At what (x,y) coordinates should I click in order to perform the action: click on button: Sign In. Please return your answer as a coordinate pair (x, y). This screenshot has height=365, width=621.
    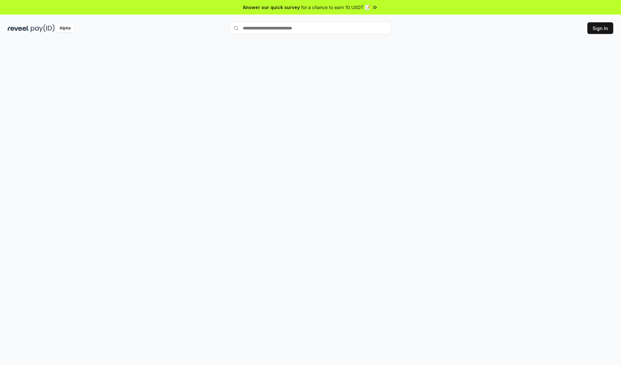
    Looking at the image, I should click on (601, 28).